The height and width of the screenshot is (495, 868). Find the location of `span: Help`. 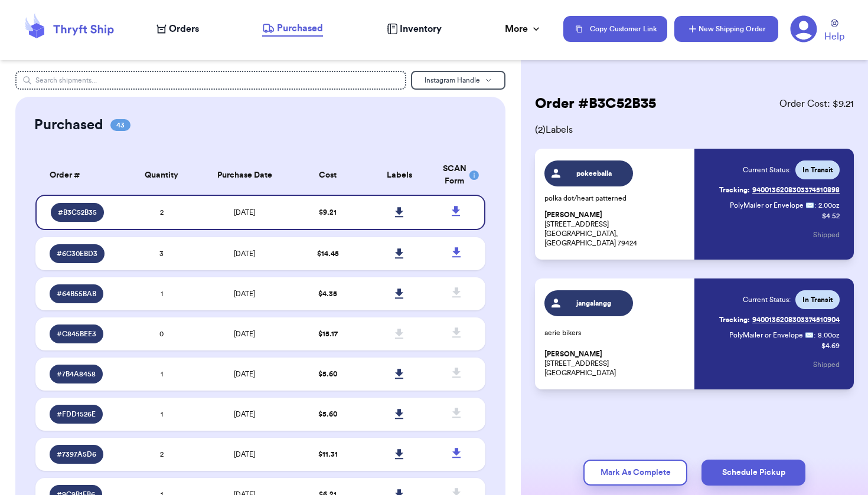

span: Help is located at coordinates (834, 37).